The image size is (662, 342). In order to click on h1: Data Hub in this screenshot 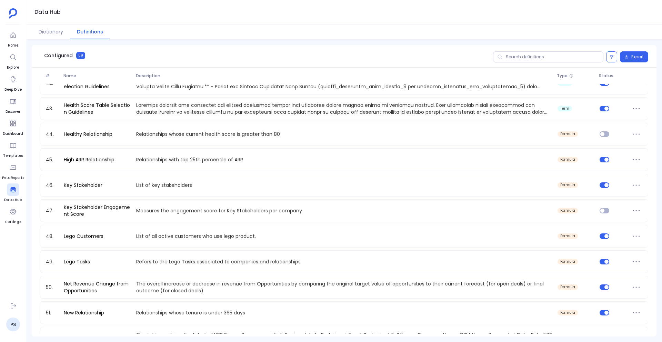, I will do `click(48, 12)`.